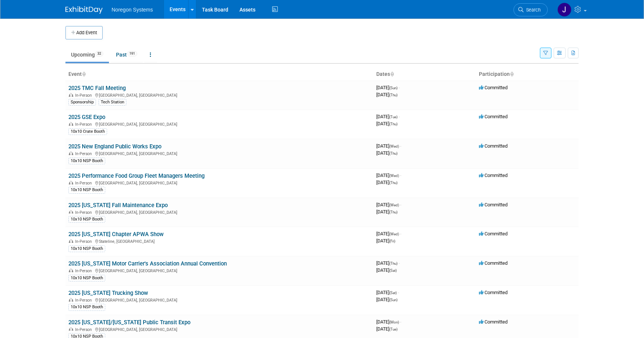 The image size is (644, 338). I want to click on div: Sponsorship, so click(82, 102).